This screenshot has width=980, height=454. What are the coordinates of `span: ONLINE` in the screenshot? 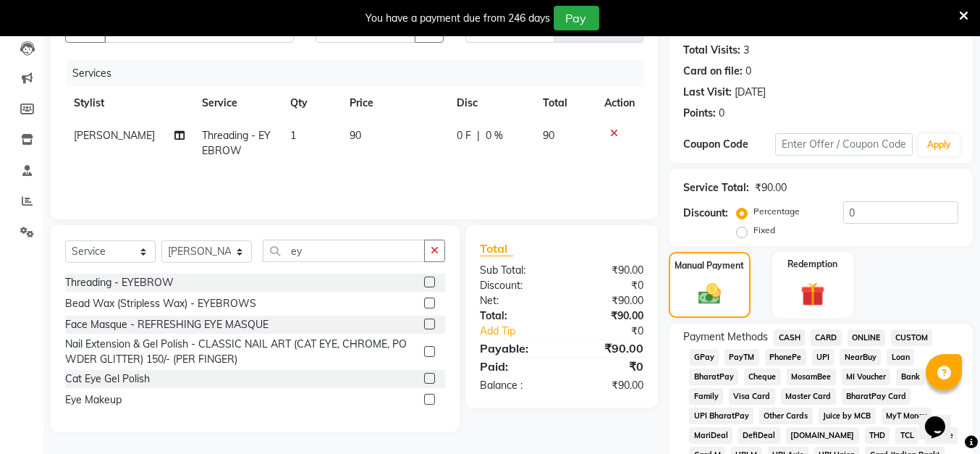 It's located at (866, 337).